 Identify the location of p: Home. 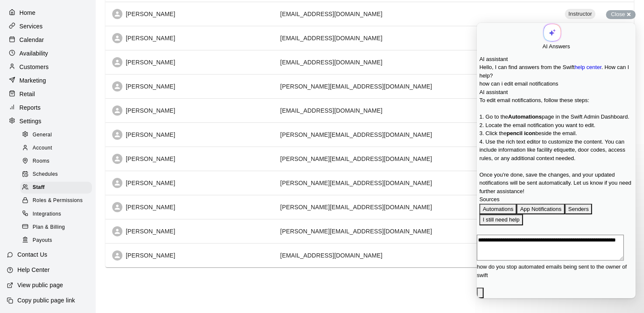
(28, 13).